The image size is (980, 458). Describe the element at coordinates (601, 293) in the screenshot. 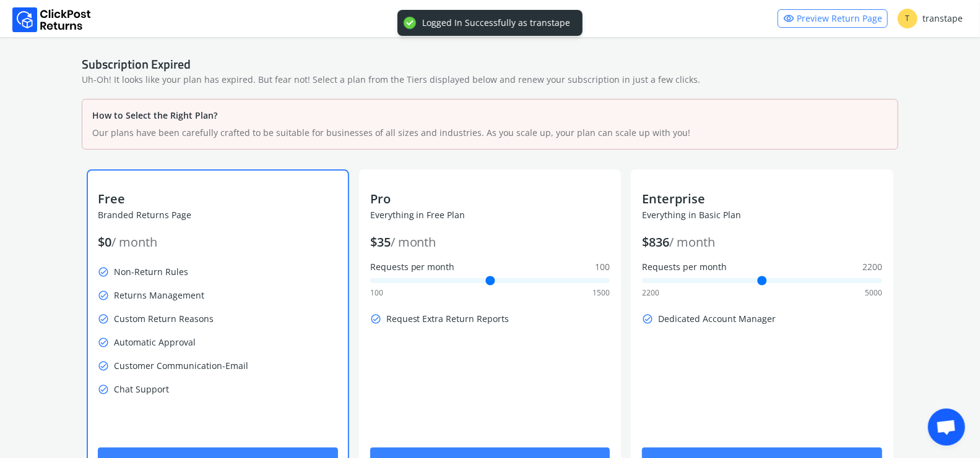

I see `span: 1500` at that location.